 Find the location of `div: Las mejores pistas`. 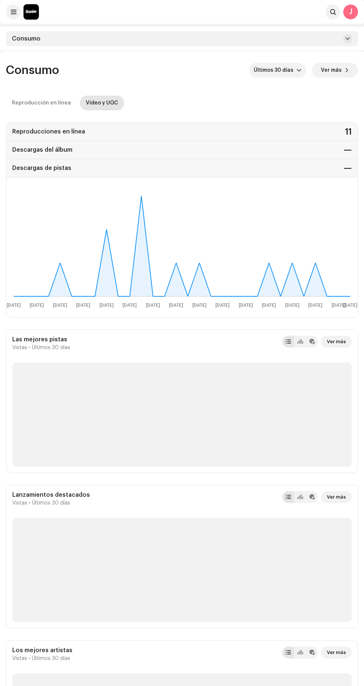

div: Las mejores pistas is located at coordinates (41, 340).